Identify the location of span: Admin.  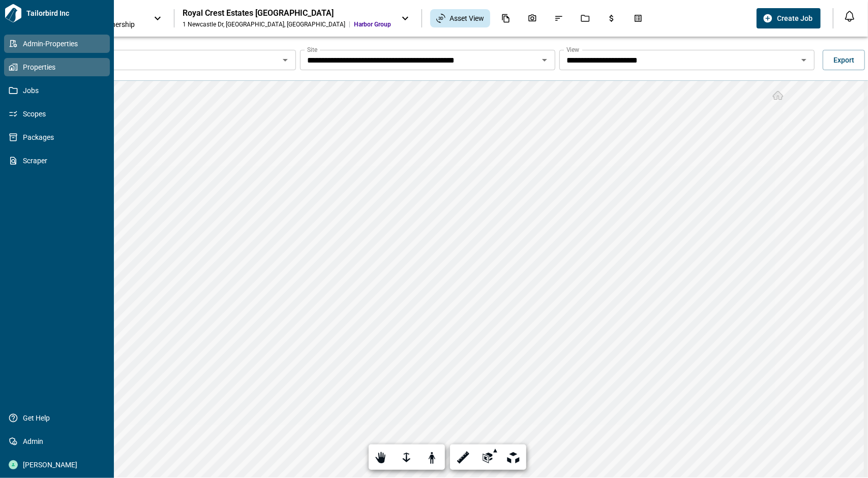
(59, 441).